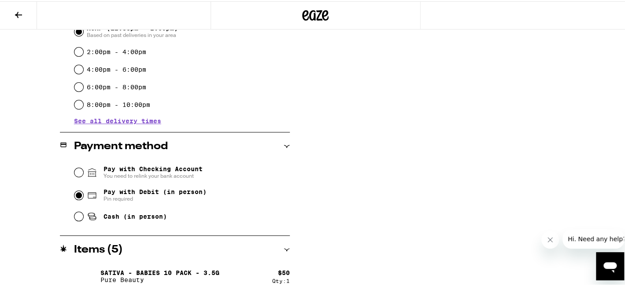  What do you see at coordinates (116, 51) in the screenshot?
I see `label: 2:00pm - 4:00pm` at bounding box center [116, 51].